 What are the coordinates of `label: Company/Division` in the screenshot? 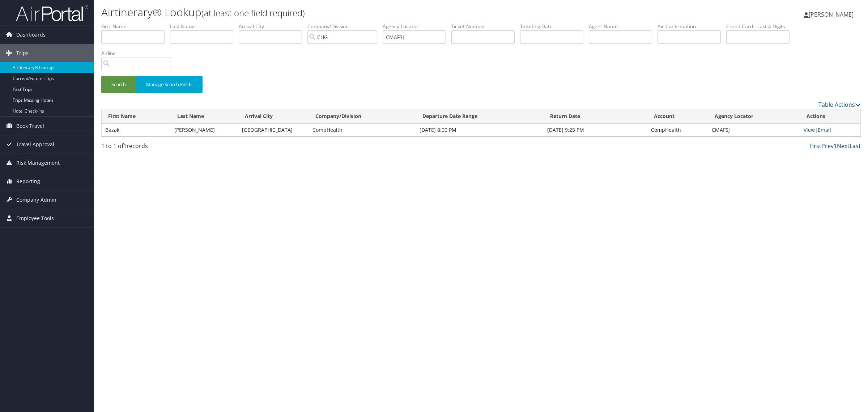 It's located at (345, 26).